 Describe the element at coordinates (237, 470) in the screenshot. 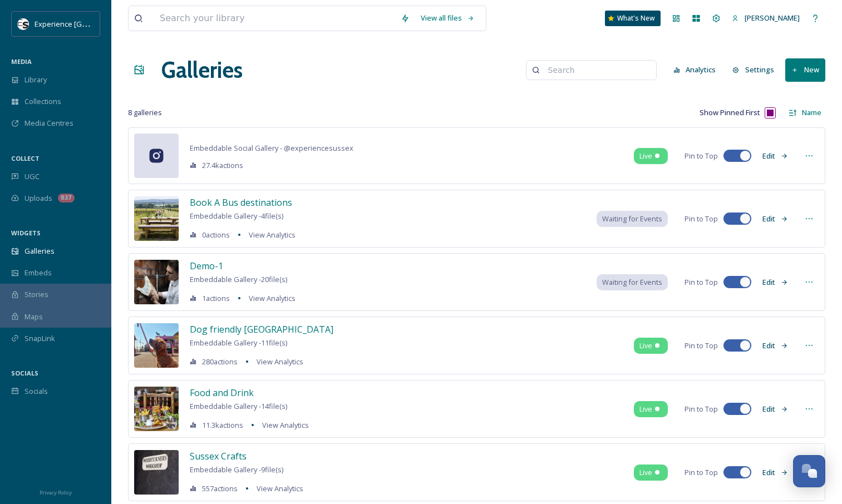

I see `span: Embeddable Gallery - 9 file(s)` at that location.